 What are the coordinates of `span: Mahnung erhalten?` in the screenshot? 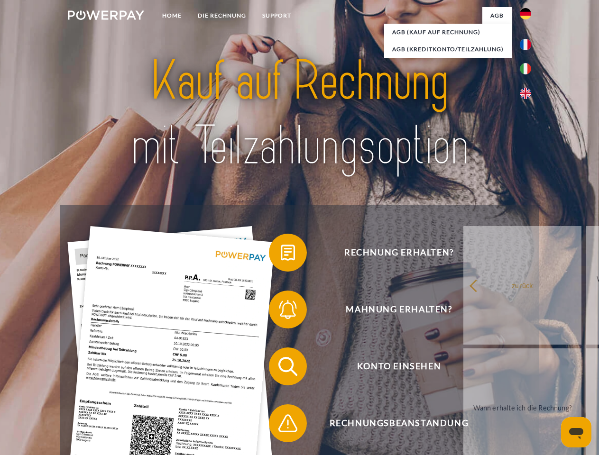 It's located at (399, 310).